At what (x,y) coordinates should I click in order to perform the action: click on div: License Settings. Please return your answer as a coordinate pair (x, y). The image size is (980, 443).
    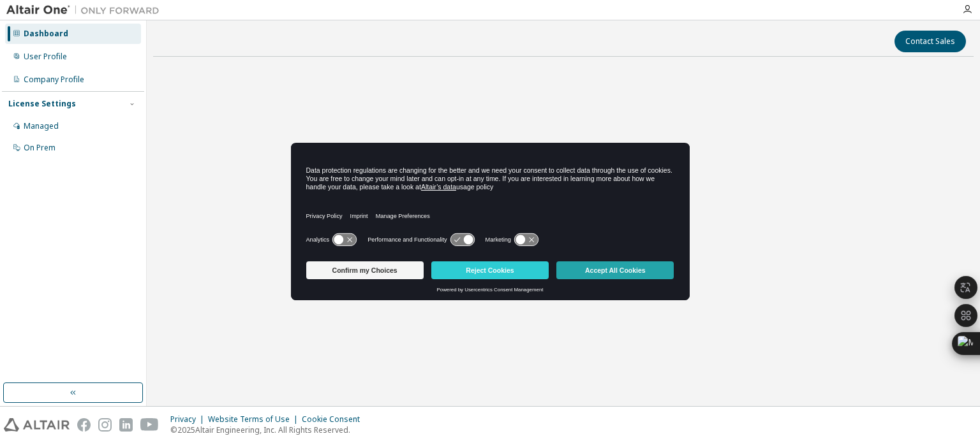
    Looking at the image, I should click on (42, 104).